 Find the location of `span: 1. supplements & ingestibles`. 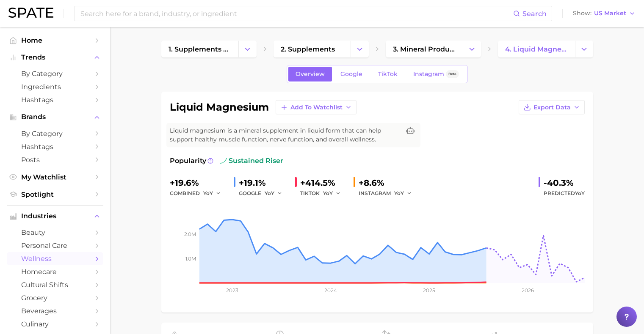

span: 1. supplements & ingestibles is located at coordinates (200, 49).